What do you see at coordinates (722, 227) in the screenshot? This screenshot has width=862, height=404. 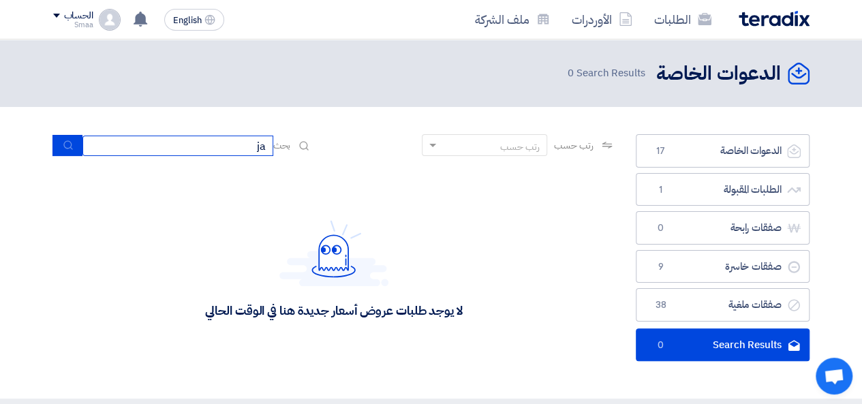 I see `a: صفقات رابحة0` at bounding box center [722, 227].